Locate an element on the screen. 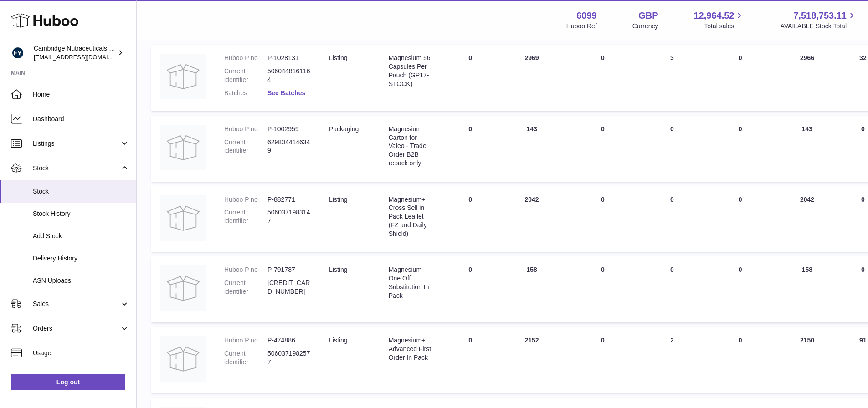  span: Delivery History is located at coordinates (81, 258).